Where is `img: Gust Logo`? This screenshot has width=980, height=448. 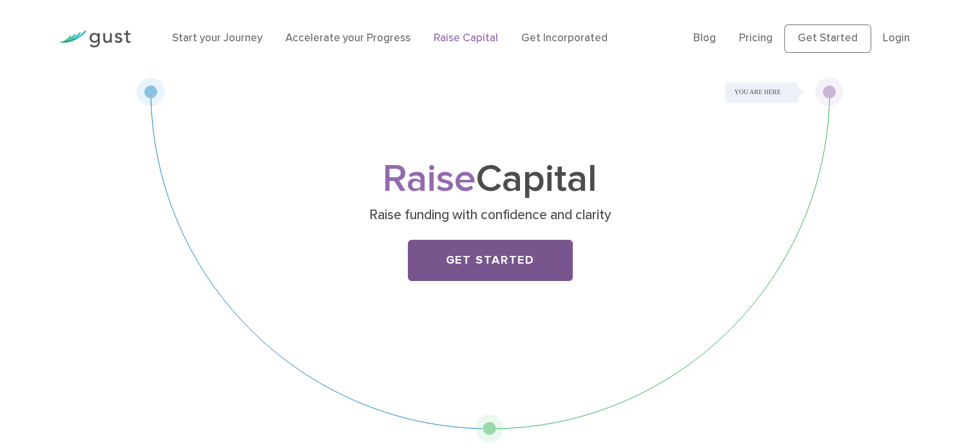
img: Gust Logo is located at coordinates (94, 39).